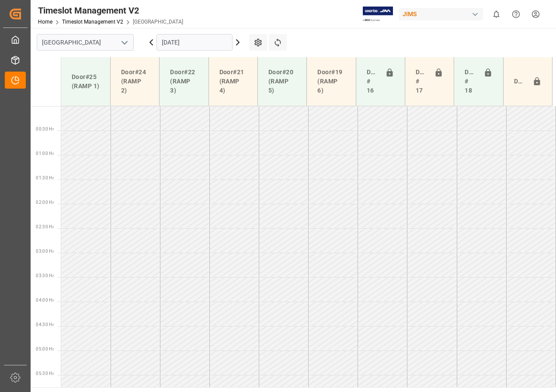 This screenshot has height=392, width=556. I want to click on div: Door#22 (RAMP 3), so click(184, 81).